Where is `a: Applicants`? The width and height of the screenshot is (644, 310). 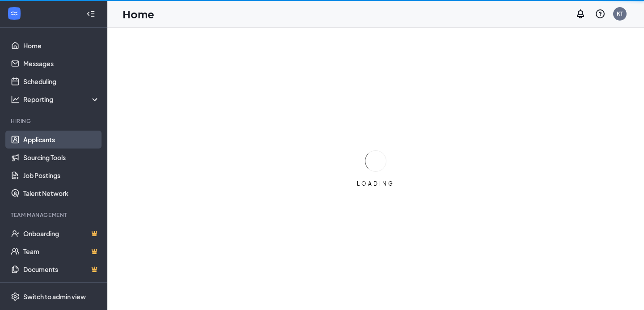
a: Applicants is located at coordinates (61, 139).